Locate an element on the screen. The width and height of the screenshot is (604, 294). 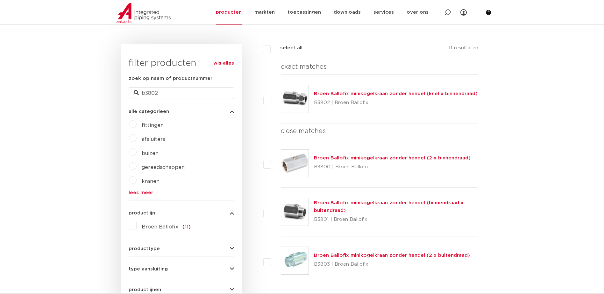
span: kranen is located at coordinates (151, 182).